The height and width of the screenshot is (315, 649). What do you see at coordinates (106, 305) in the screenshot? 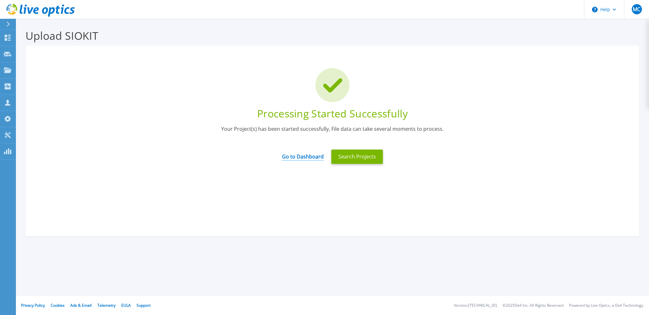
I see `a: Telemetry` at bounding box center [106, 305].